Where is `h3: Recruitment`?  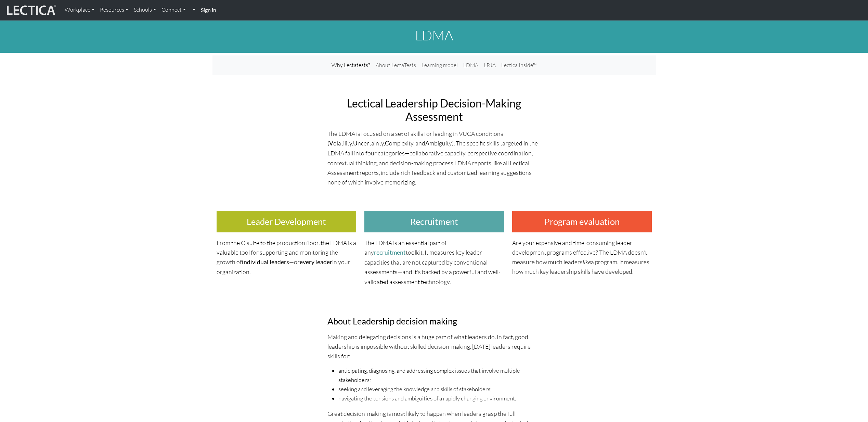
h3: Recruitment is located at coordinates (434, 221).